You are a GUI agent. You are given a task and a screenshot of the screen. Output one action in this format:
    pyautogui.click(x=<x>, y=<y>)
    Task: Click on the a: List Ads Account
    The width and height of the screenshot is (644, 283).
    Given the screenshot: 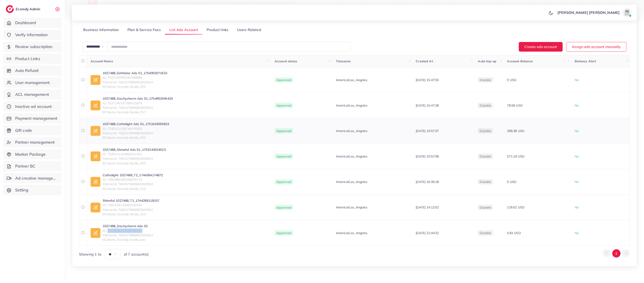 What is the action you would take?
    pyautogui.click(x=184, y=30)
    